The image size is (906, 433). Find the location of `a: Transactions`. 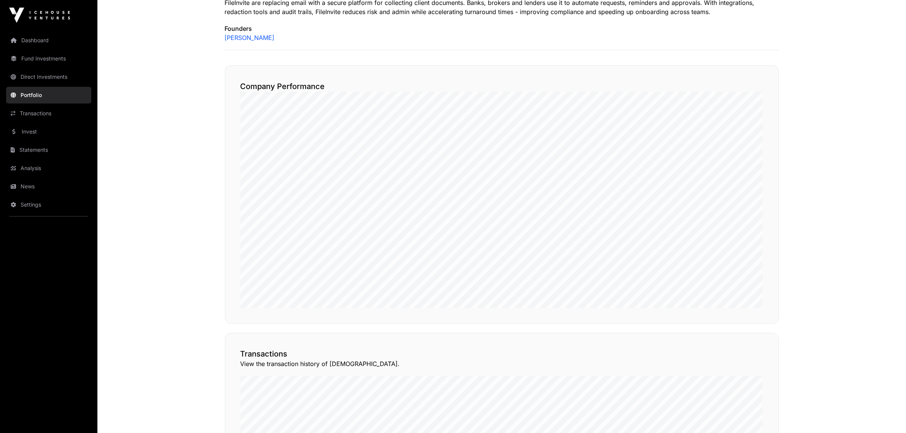

a: Transactions is located at coordinates (49, 113).